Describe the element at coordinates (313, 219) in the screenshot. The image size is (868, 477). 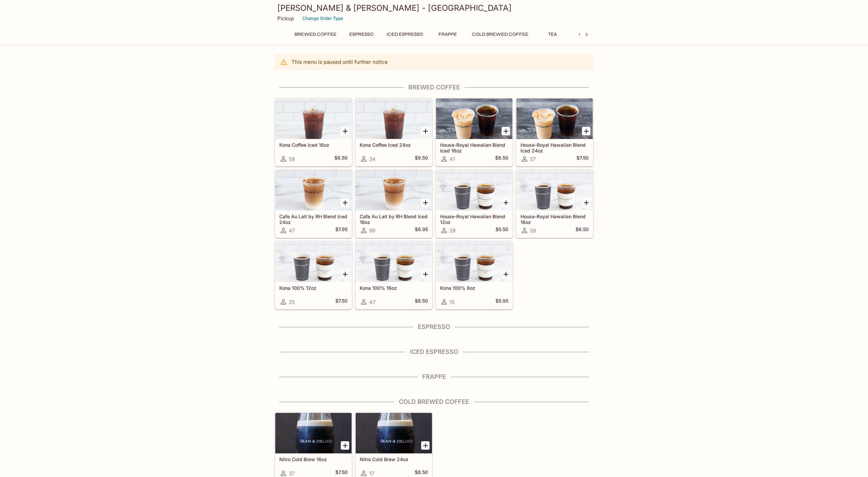
I see `h5: Cafe Au Lait by RH Blend Iced 24oz` at that location.